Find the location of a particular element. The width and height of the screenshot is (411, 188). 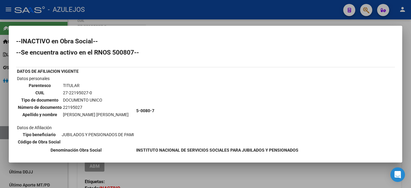

td: 22195027 is located at coordinates (96, 107).